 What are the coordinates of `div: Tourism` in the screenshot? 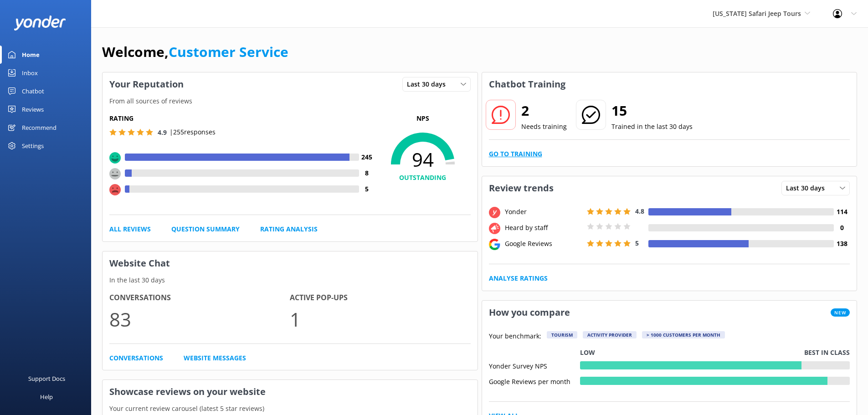 It's located at (561, 334).